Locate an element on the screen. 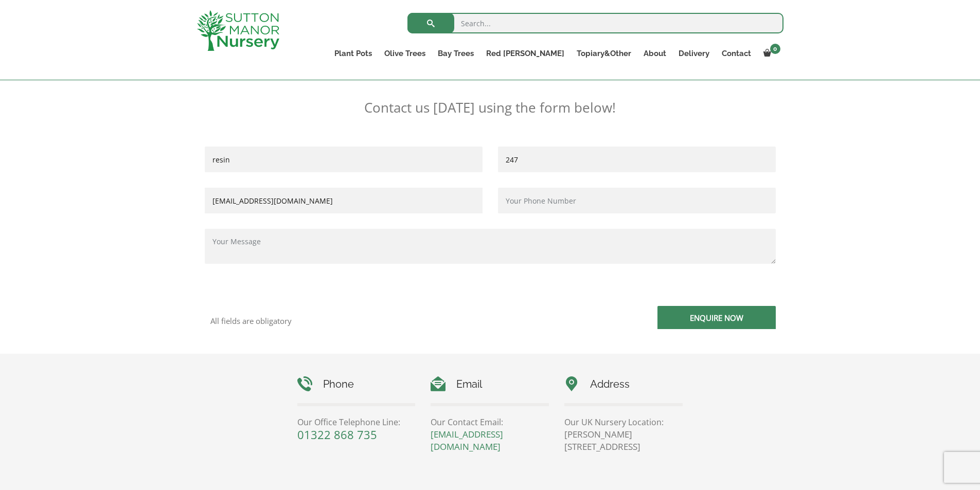 Image resolution: width=980 pixels, height=490 pixels. form: Contact form is located at coordinates (490, 250).